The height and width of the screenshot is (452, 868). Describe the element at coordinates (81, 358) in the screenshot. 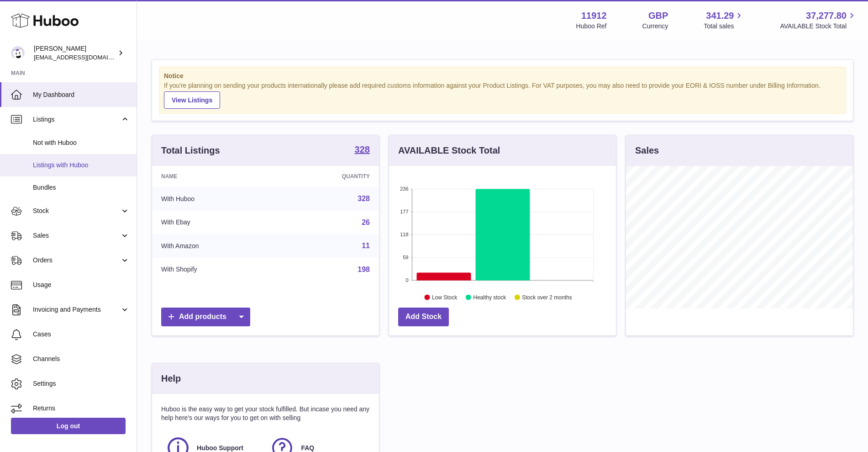

I see `span: Channels` at that location.